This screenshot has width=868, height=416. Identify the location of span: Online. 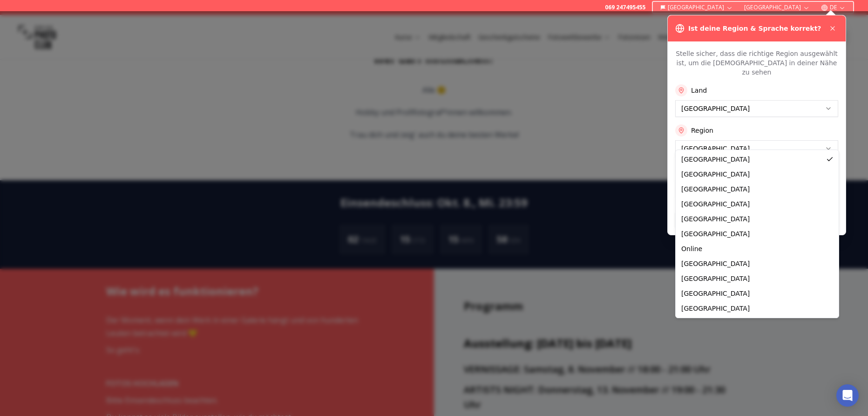
(691, 249).